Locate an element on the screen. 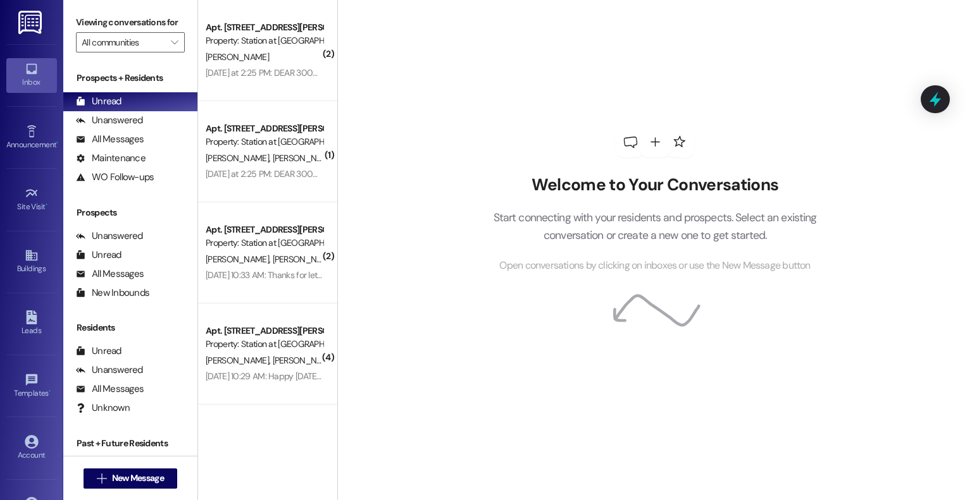  h2: Welcome to Your Conversations is located at coordinates (655, 185).